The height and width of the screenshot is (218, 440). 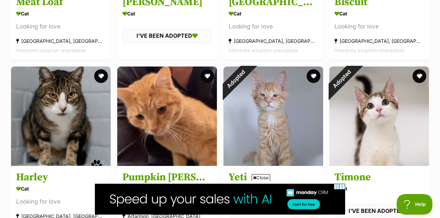 What do you see at coordinates (261, 178) in the screenshot?
I see `span: Close` at bounding box center [261, 178].